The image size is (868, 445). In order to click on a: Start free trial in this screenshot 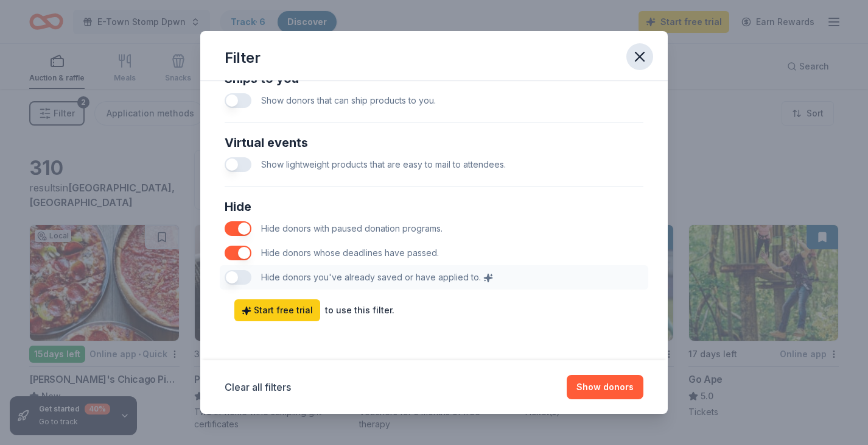, I will do `click(277, 310)`.